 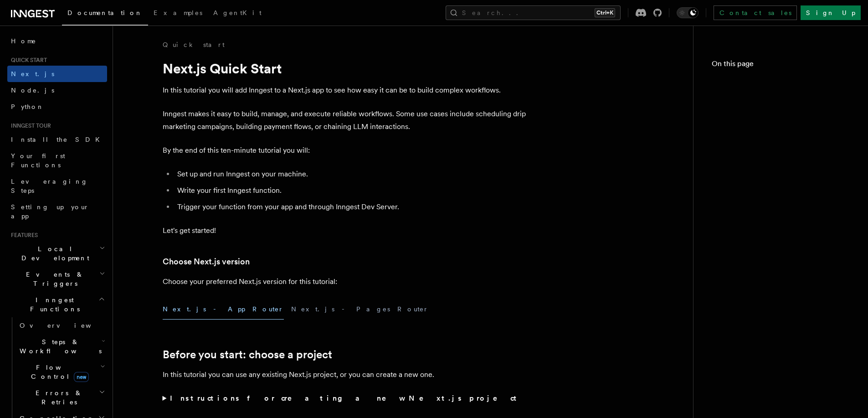 I want to click on span: Install the SDK, so click(x=58, y=139).